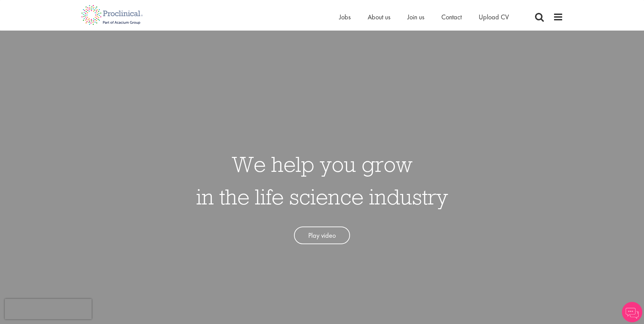 The width and height of the screenshot is (644, 324). I want to click on span: Upload CV, so click(493, 17).